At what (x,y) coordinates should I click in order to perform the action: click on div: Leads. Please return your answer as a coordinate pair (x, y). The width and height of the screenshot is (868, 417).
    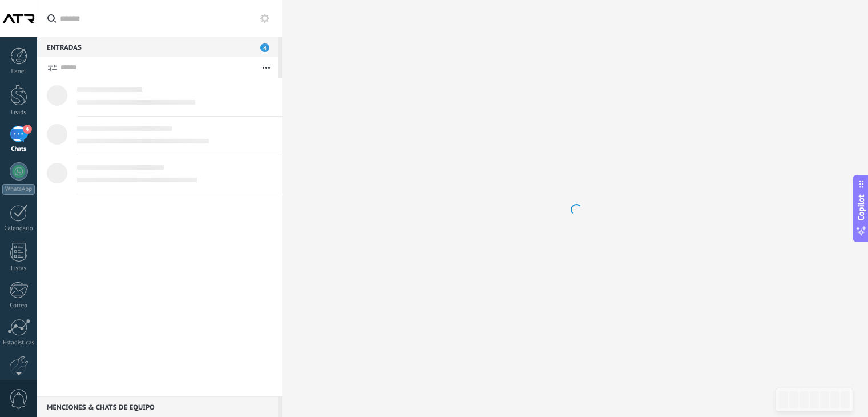
    Looking at the image, I should click on (19, 113).